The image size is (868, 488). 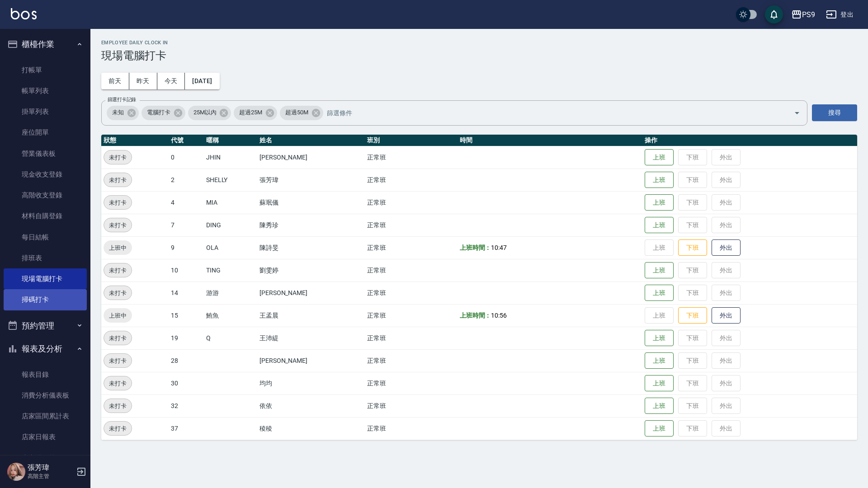 What do you see at coordinates (774, 15) in the screenshot?
I see `button: save` at bounding box center [774, 15].